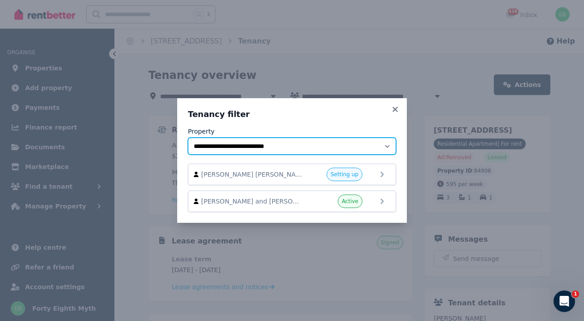  Describe the element at coordinates (345, 175) in the screenshot. I see `span: Setting up` at that location.